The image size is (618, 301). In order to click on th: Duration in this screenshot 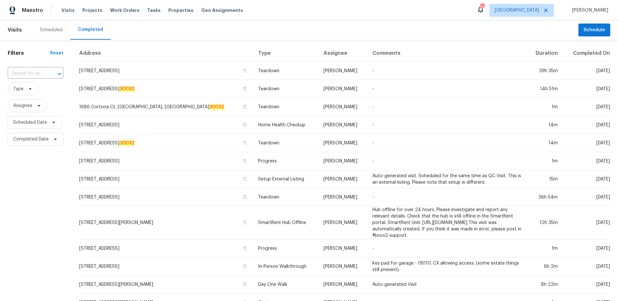, I will do `click(545, 53)`.